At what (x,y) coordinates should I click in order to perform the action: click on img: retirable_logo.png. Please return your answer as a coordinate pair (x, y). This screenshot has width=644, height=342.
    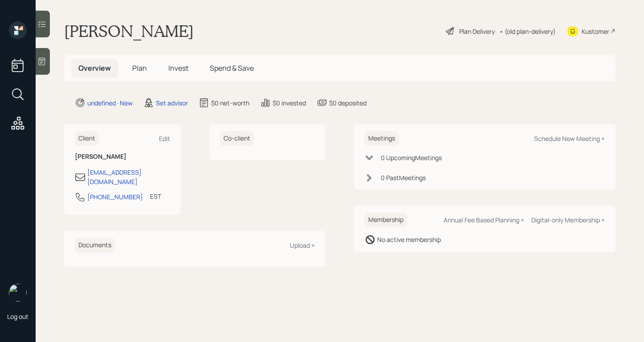
    Looking at the image, I should click on (18, 292).